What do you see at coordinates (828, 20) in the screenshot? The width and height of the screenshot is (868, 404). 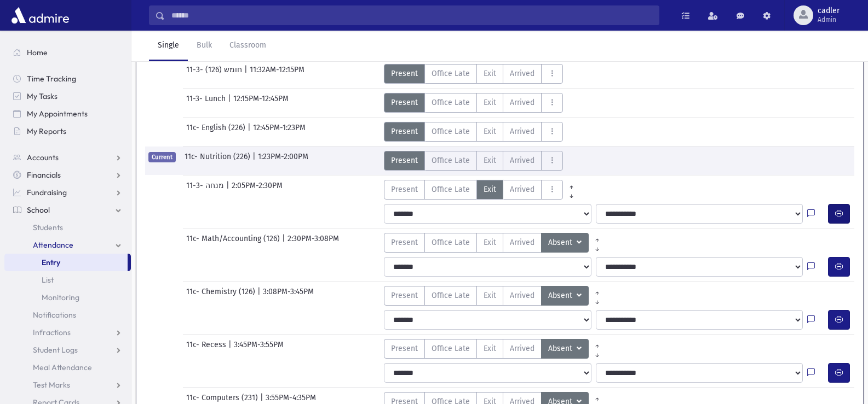 I see `span: Admin` at bounding box center [828, 20].